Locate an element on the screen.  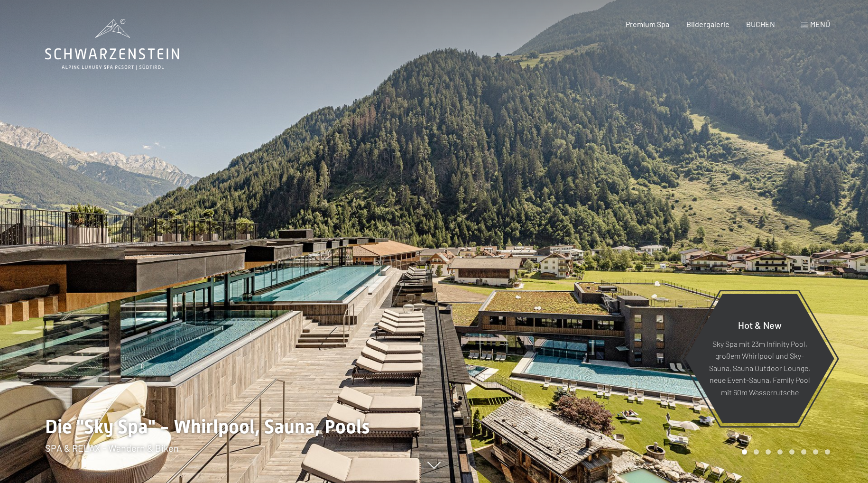
div: Carousel Page 7 is located at coordinates (816, 451).